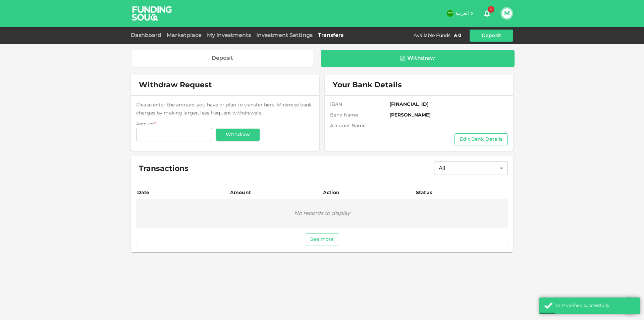 Image resolution: width=644 pixels, height=320 pixels. I want to click on a: Investment Settings, so click(284, 35).